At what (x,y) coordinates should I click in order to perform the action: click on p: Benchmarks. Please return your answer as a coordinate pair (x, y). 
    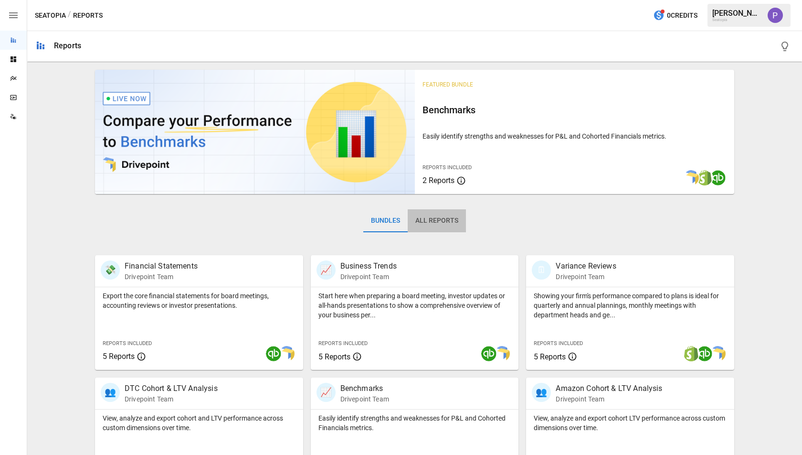
    Looking at the image, I should click on (365, 388).